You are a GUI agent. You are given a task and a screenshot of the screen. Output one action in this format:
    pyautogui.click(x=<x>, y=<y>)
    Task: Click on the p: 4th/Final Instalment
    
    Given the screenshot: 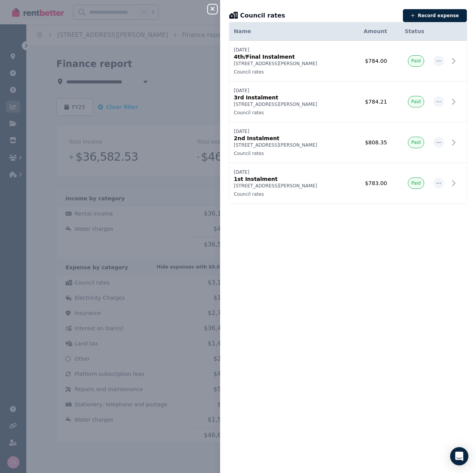 What is the action you would take?
    pyautogui.click(x=289, y=57)
    